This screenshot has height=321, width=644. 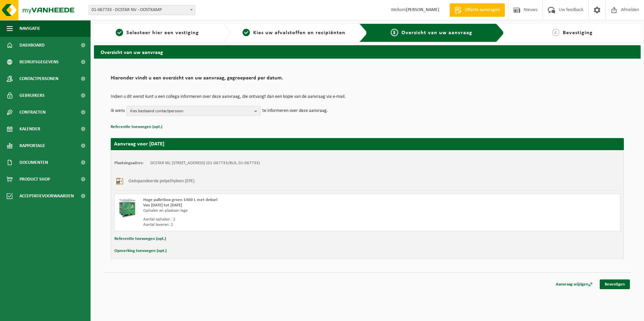 I want to click on a: Bevestigen, so click(x=615, y=284).